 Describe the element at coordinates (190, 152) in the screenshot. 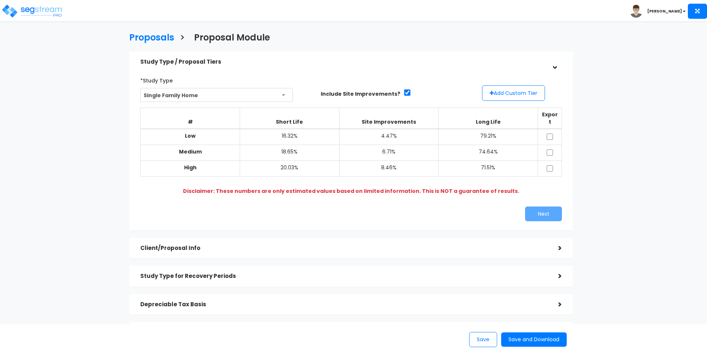

I see `b: Medium` at that location.